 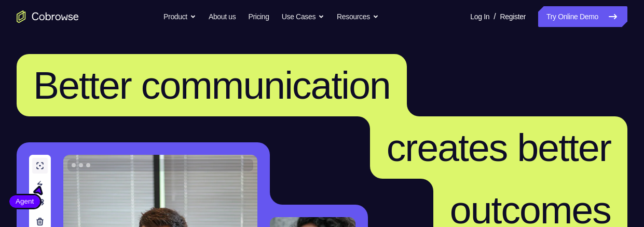 I want to click on a: About us, so click(x=223, y=16).